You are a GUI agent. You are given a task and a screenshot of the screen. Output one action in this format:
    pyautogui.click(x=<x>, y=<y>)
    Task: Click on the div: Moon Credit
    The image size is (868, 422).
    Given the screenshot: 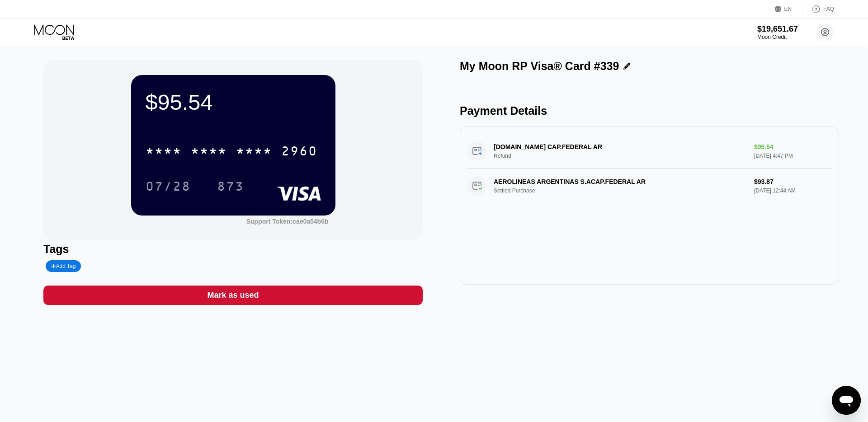 What is the action you would take?
    pyautogui.click(x=777, y=37)
    